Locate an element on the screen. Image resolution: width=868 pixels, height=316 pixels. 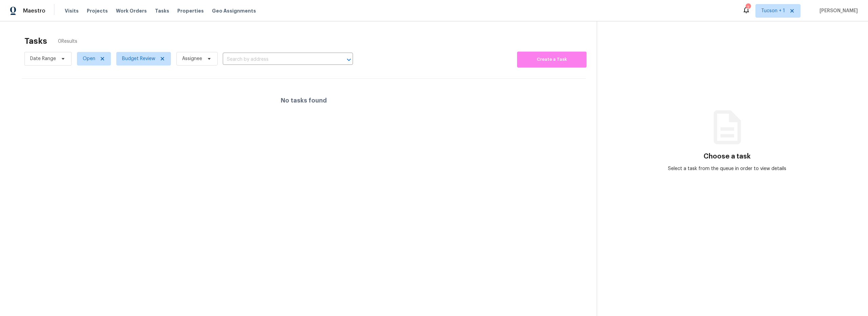
span: 0 Results is located at coordinates (67, 41).